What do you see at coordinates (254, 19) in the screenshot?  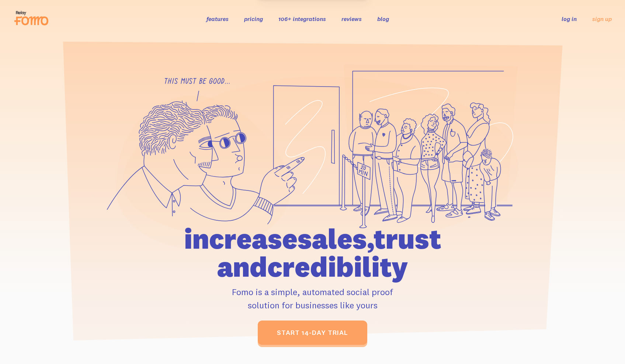 I see `a: pricing` at bounding box center [254, 19].